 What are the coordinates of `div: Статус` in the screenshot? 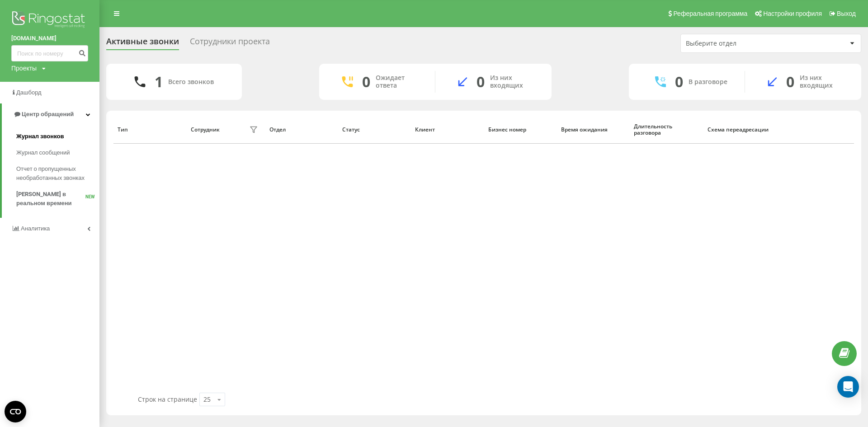 It's located at (374, 130).